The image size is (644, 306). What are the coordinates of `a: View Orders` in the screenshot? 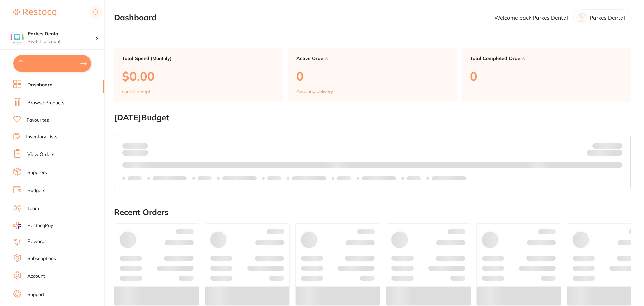 It's located at (41, 154).